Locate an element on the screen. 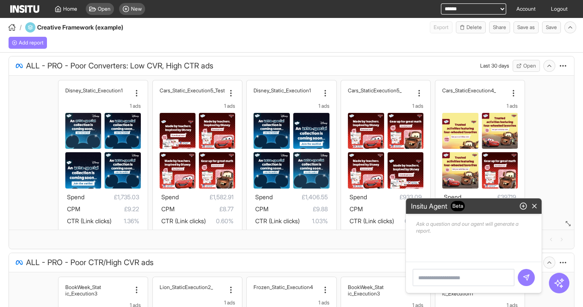 Image resolution: width=583 pixels, height=307 pixels. span: 4.22% is located at coordinates (413, 233).